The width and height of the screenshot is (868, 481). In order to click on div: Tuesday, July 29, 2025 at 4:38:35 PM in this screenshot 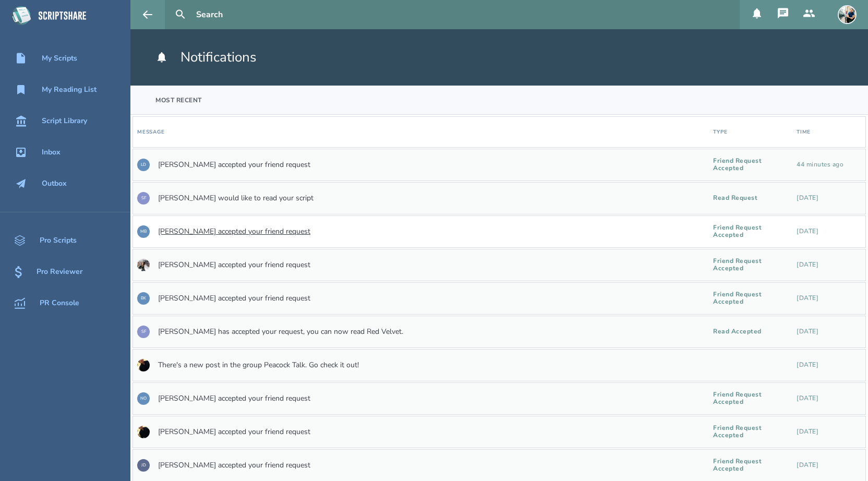, I will do `click(829, 299)`.